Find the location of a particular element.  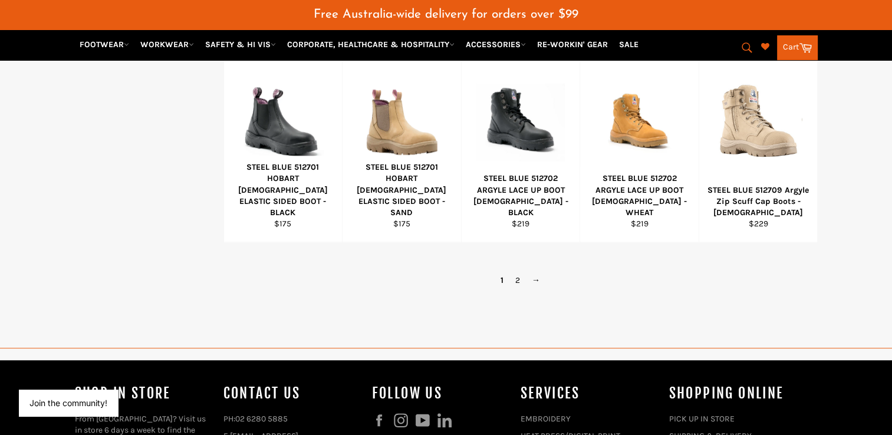

a: SALE is located at coordinates (629, 44).